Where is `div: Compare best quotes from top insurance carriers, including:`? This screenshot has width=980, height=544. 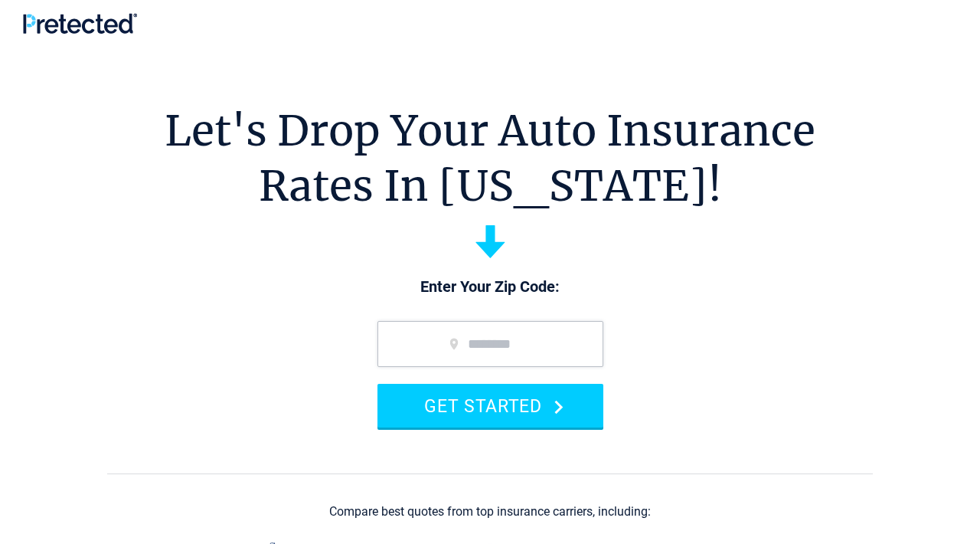 div: Compare best quotes from top insurance carriers, including: is located at coordinates (490, 512).